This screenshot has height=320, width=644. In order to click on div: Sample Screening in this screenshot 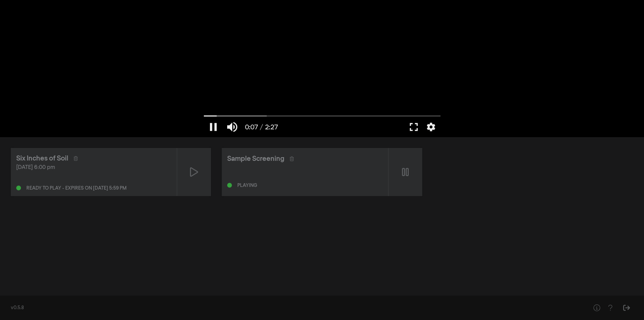, I will do `click(256, 159)`.